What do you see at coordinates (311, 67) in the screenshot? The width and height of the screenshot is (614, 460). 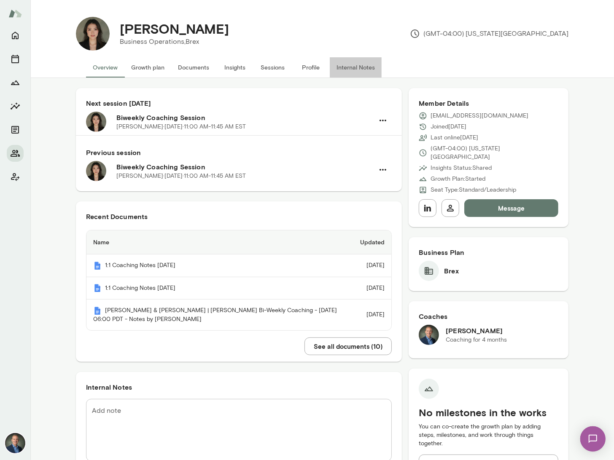 I see `button: Profile` at bounding box center [311, 67].